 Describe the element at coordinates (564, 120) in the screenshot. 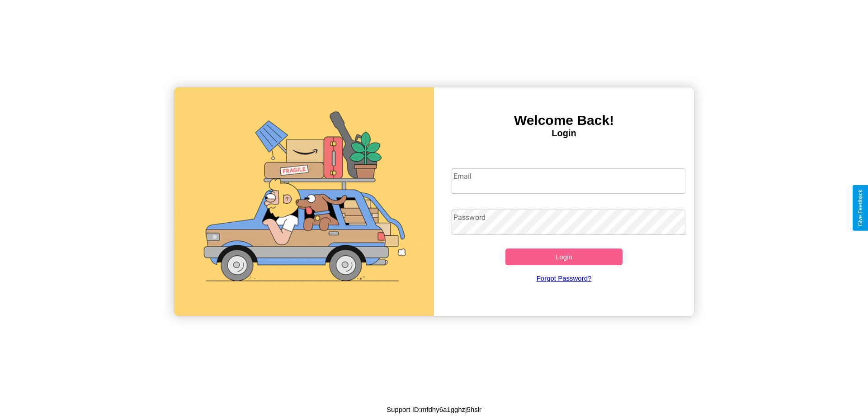

I see `h3: Welcome Back!` at that location.